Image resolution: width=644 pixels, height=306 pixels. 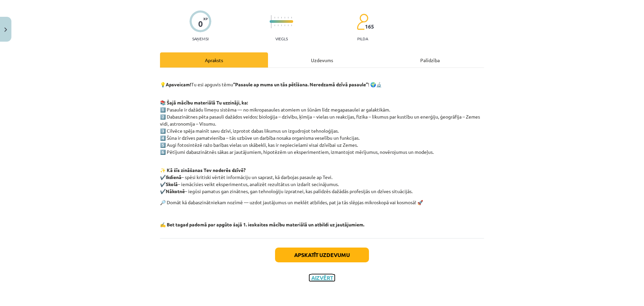 I want to click on strong: Ikdienā, so click(x=173, y=177).